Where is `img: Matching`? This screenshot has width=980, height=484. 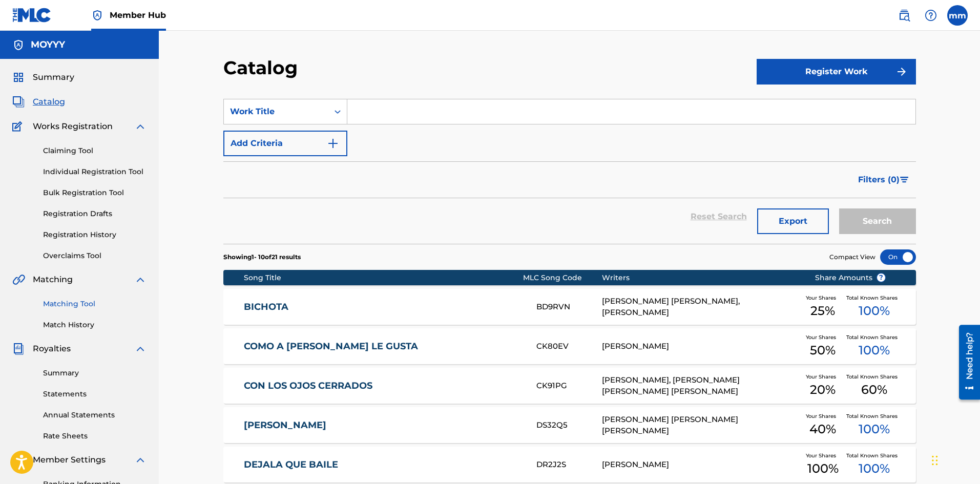 img: Matching is located at coordinates (18, 280).